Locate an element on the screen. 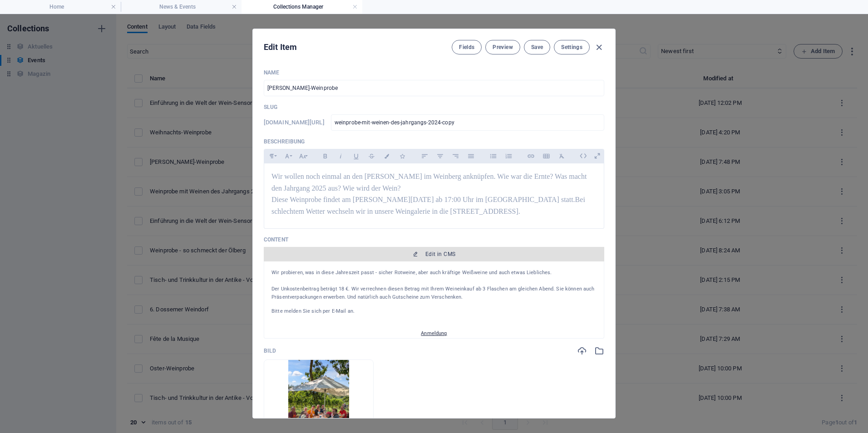 This screenshot has height=433, width=868. p: Bitte melden Sie sich per E-Mail an. is located at coordinates (434, 312).